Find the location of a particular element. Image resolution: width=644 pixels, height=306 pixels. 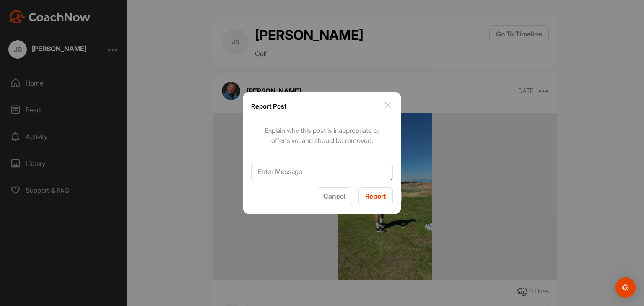

h1: Report Post is located at coordinates (269, 106).